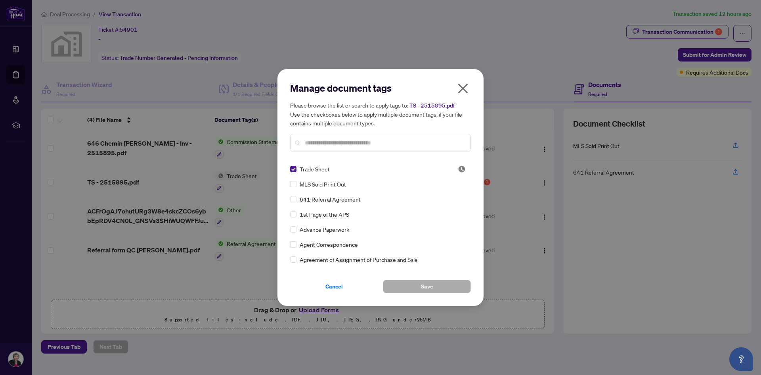  What do you see at coordinates (334, 286) in the screenshot?
I see `button: Cancel` at bounding box center [334, 286].